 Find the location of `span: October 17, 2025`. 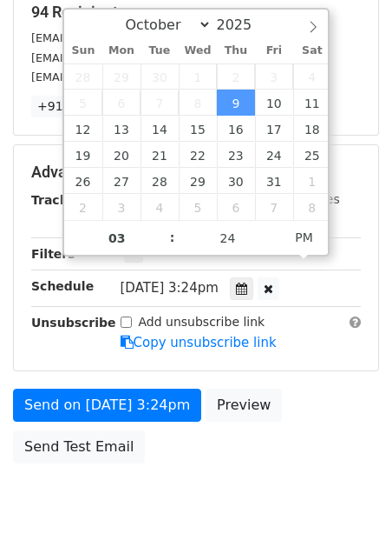

span: October 17, 2025 is located at coordinates (274, 128).